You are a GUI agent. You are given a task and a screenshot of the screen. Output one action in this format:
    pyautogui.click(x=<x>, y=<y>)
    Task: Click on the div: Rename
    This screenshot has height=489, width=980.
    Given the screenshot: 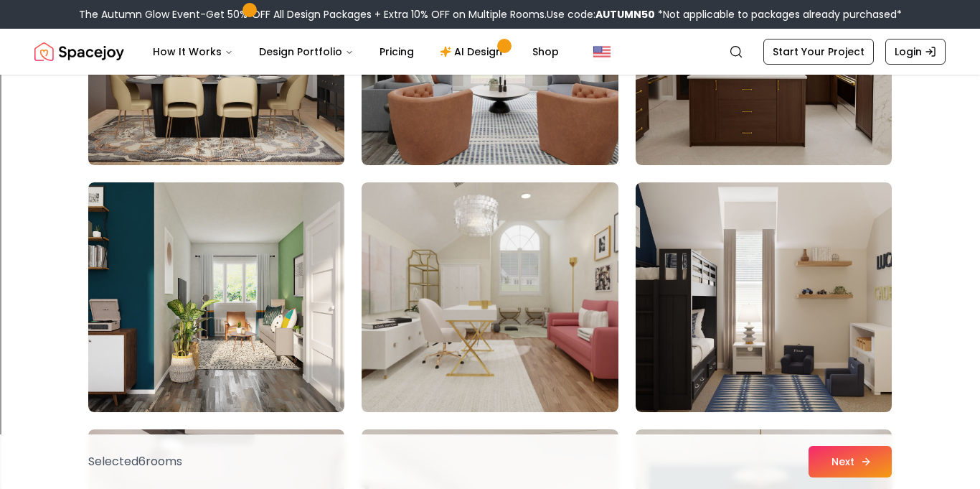 What is the action you would take?
    pyautogui.click(x=490, y=90)
    